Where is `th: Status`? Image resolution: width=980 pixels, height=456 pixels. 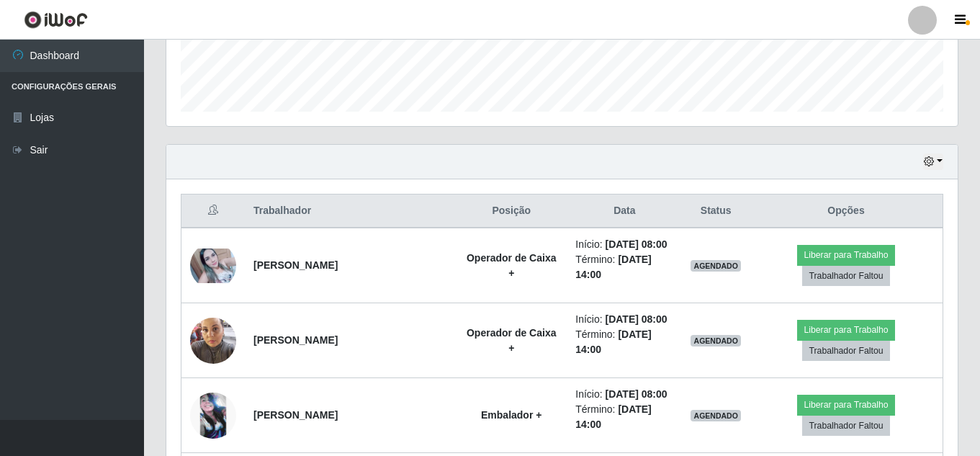
th: Status is located at coordinates (716, 211).